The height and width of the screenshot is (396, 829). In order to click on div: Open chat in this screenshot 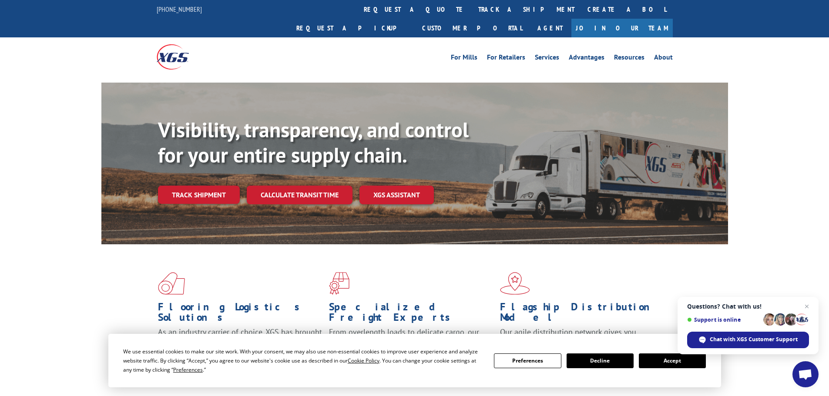, I will do `click(805, 375)`.